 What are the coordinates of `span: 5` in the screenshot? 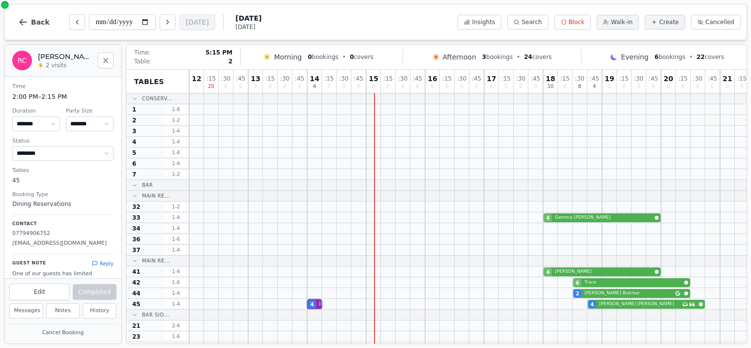 It's located at (134, 153).